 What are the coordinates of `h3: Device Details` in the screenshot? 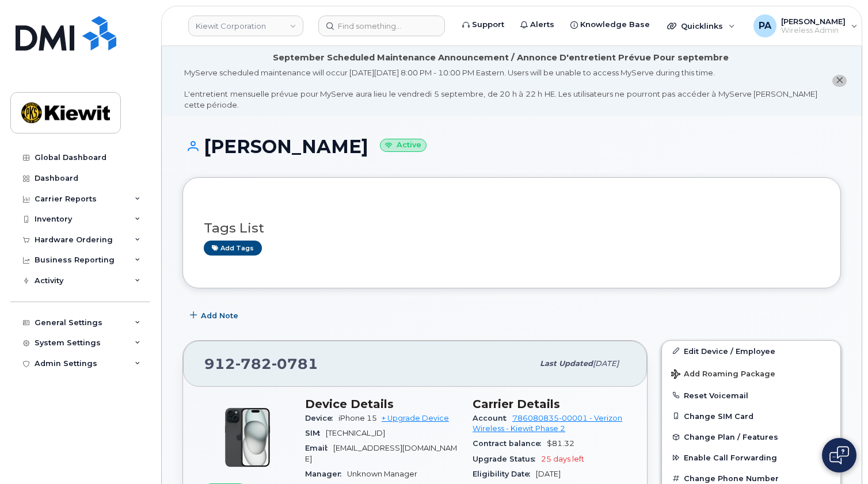 It's located at (381, 404).